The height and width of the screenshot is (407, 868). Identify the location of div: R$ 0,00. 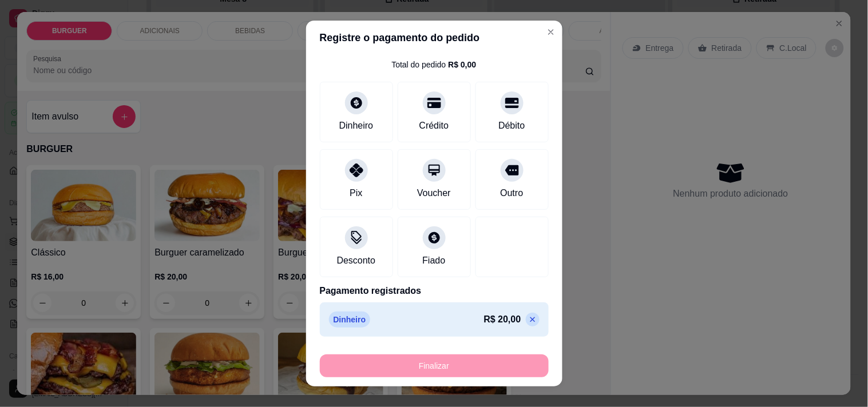
(462, 65).